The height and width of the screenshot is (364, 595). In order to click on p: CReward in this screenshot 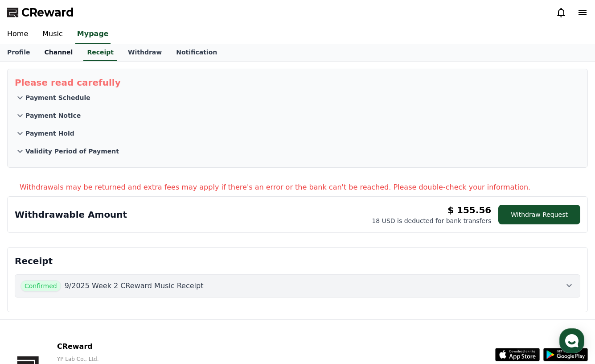, I will do `click(131, 346)`.